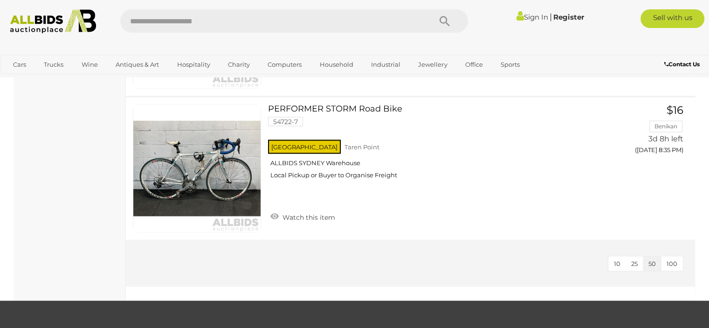 Image resolution: width=709 pixels, height=328 pixels. I want to click on span: 10, so click(617, 263).